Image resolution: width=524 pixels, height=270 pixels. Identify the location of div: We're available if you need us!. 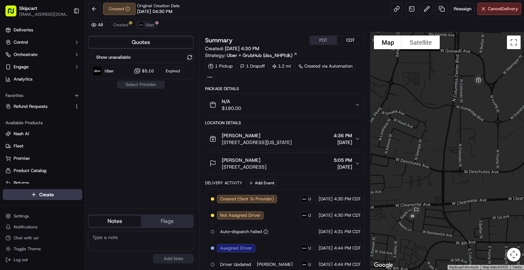
(62, 74).